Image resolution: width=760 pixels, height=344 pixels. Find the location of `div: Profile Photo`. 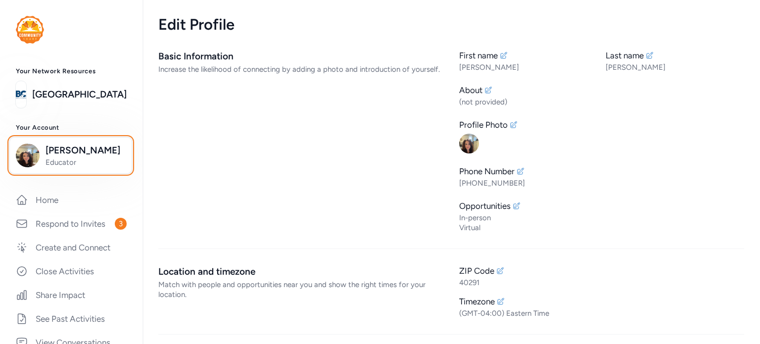

div: Profile Photo is located at coordinates (483, 125).